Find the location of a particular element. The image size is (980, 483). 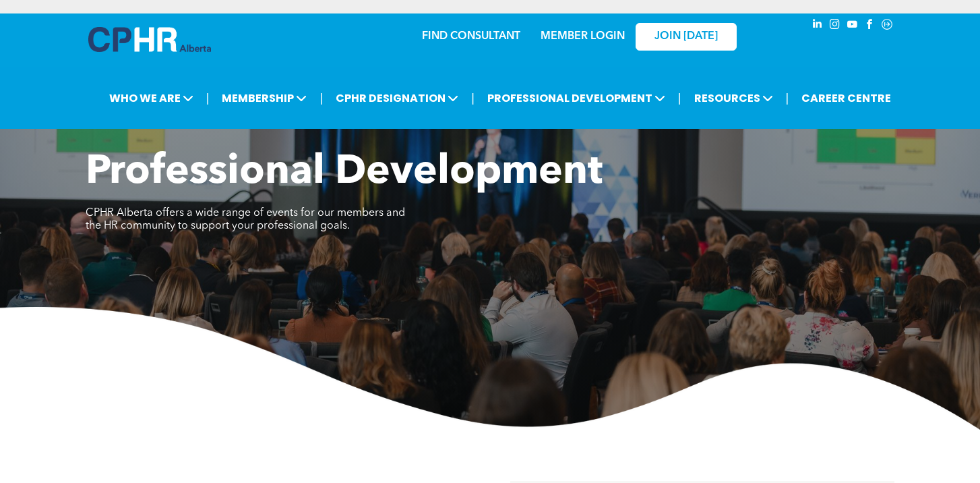

span: CPHR DESIGNATION is located at coordinates (397, 98).